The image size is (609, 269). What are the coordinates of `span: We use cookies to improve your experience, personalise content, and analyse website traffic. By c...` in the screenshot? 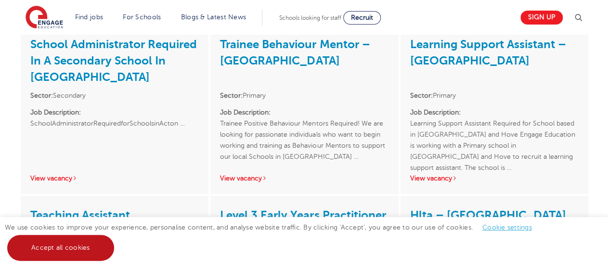 It's located at (273, 237).